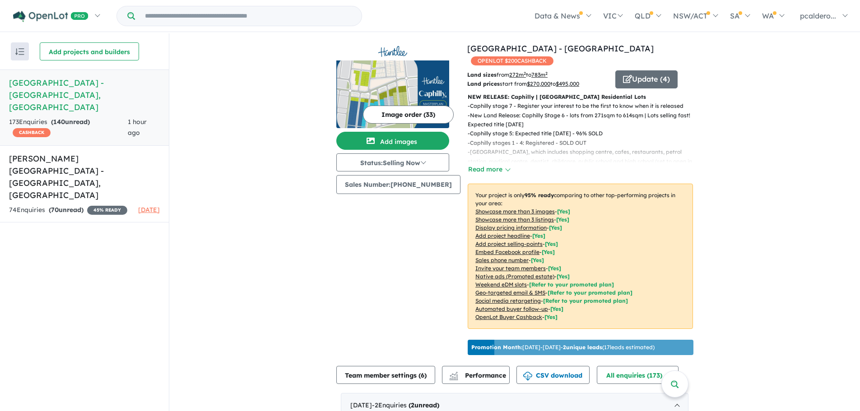 Image resolution: width=860 pixels, height=411 pixels. What do you see at coordinates (568, 84) in the screenshot?
I see `u: $ 495,000` at bounding box center [568, 84].